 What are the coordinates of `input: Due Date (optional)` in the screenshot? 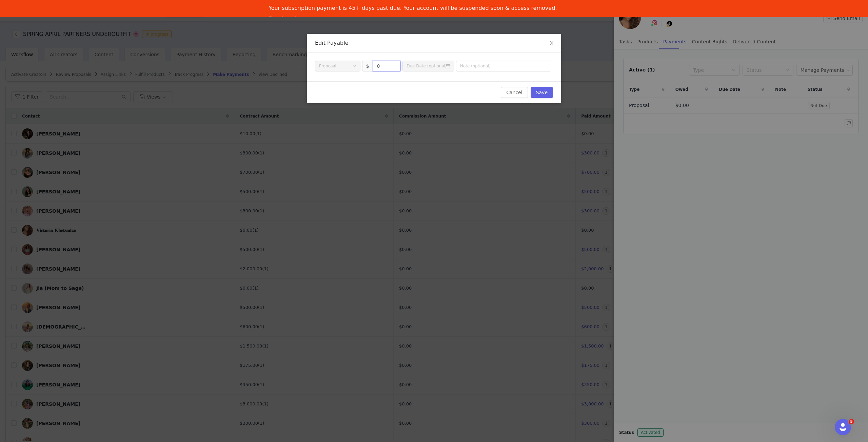 It's located at (428, 66).